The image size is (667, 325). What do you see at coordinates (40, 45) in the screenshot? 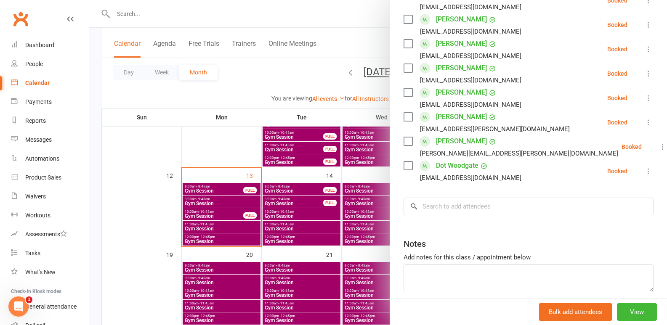
I see `div: Dashboard` at bounding box center [40, 45].